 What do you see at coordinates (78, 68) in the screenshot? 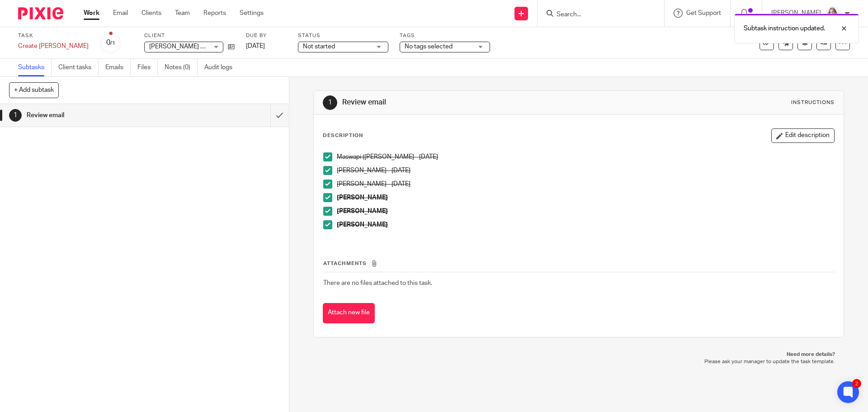
I see `a: Client tasks` at bounding box center [78, 68].